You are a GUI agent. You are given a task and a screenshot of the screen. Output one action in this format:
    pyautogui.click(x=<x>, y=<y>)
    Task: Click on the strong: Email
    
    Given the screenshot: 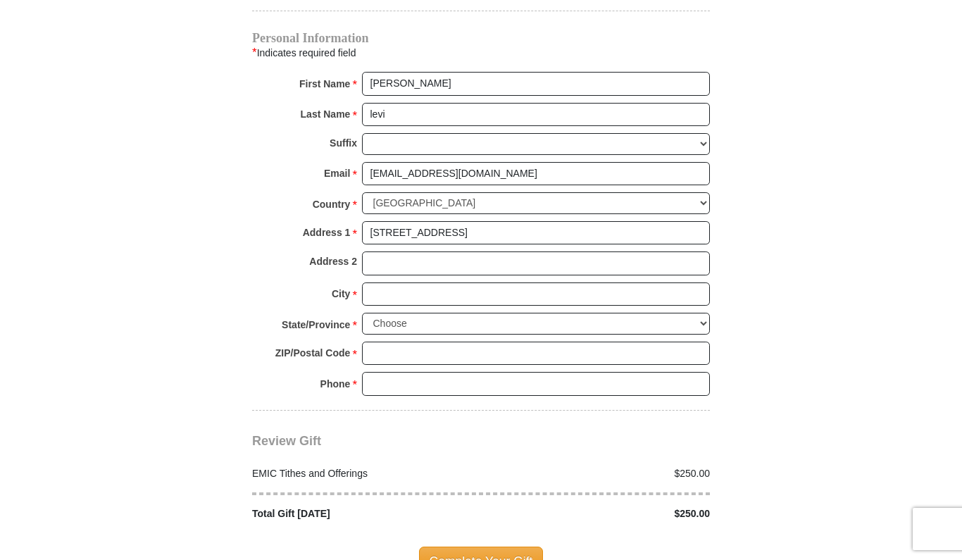 What is the action you would take?
    pyautogui.click(x=337, y=174)
    